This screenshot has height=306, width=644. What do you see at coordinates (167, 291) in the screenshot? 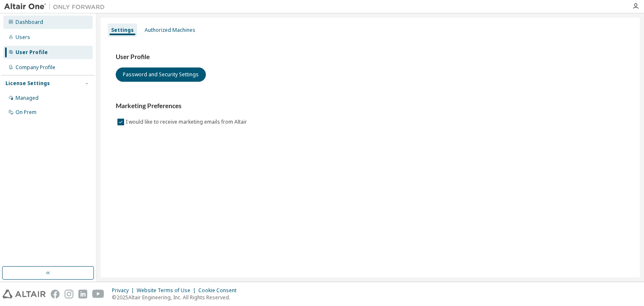
I see `div: Website Terms of Use` at bounding box center [167, 291].